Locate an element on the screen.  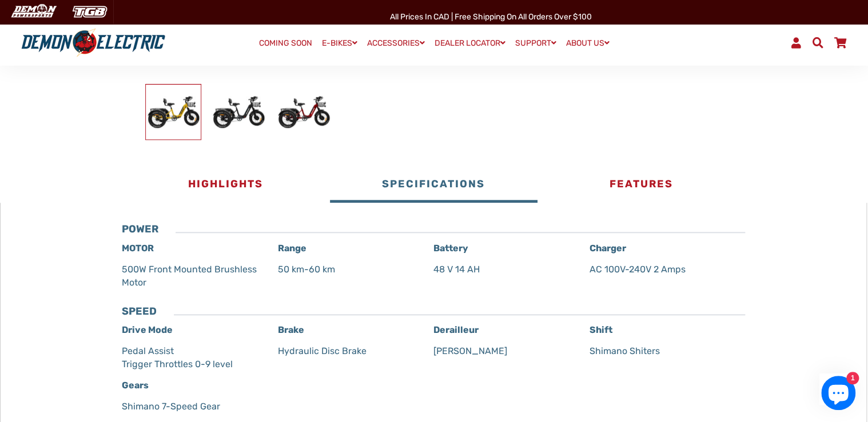
img: Demon Electric is located at coordinates (33, 11).